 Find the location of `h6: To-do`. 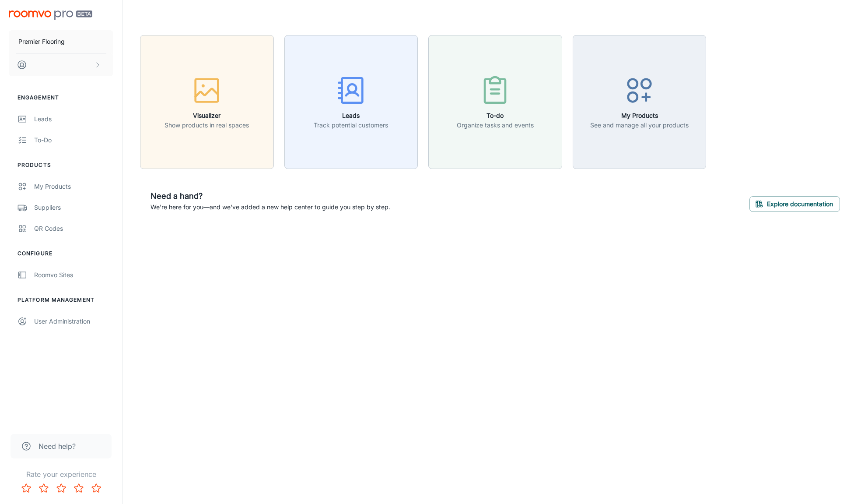

h6: To-do is located at coordinates (495, 115).